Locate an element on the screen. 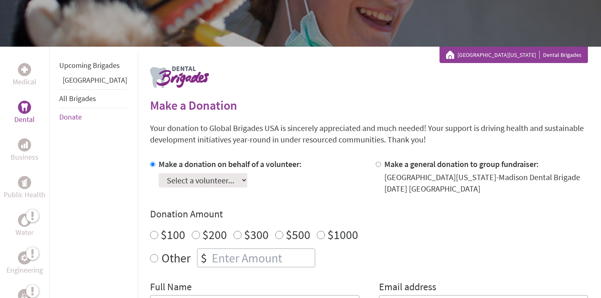 The image size is (601, 298). p: Public Health is located at coordinates (25, 195).